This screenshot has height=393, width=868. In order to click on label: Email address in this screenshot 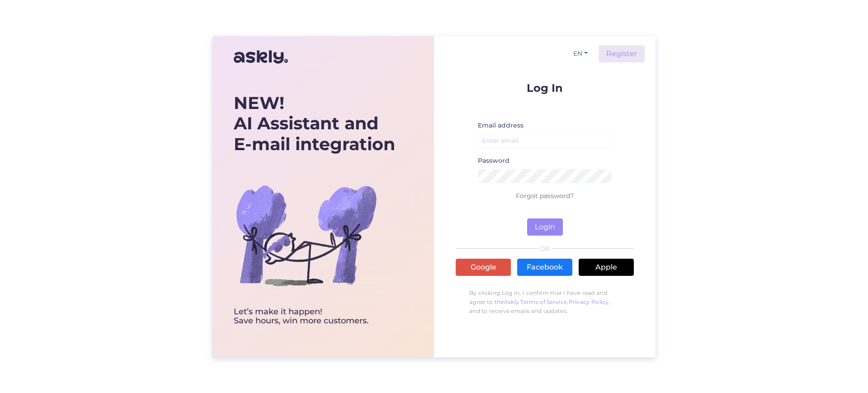, I will do `click(500, 125)`.